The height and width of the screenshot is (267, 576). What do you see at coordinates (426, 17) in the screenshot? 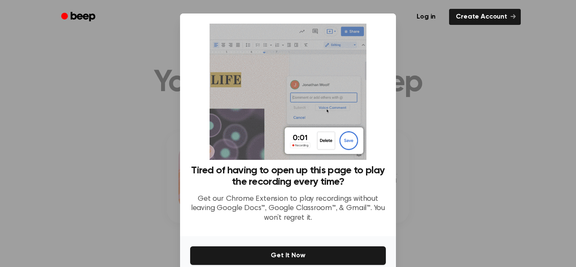
I see `a: Log in` at bounding box center [426, 17].